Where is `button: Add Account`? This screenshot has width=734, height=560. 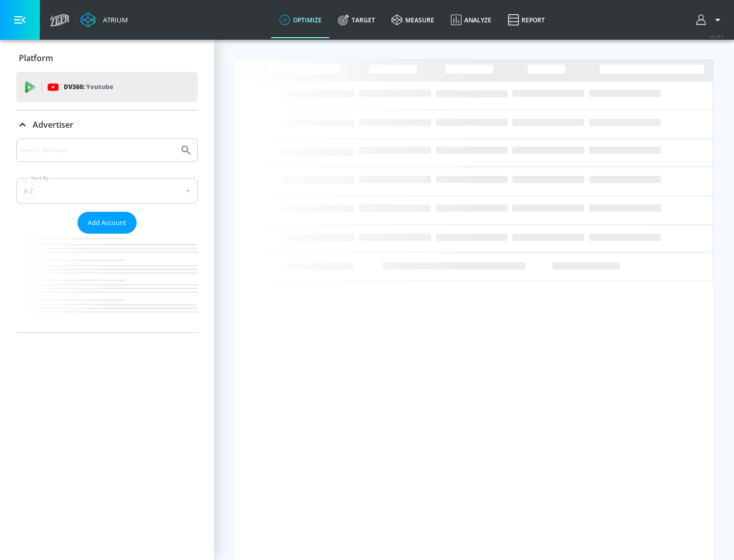 button: Add Account is located at coordinates (107, 222).